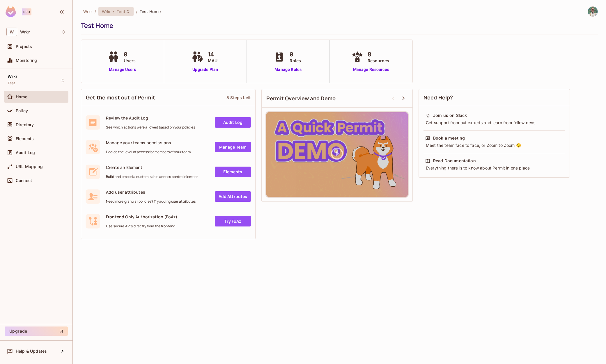 The image size is (606, 364). What do you see at coordinates (295, 61) in the screenshot?
I see `span: Roles` at bounding box center [295, 61].